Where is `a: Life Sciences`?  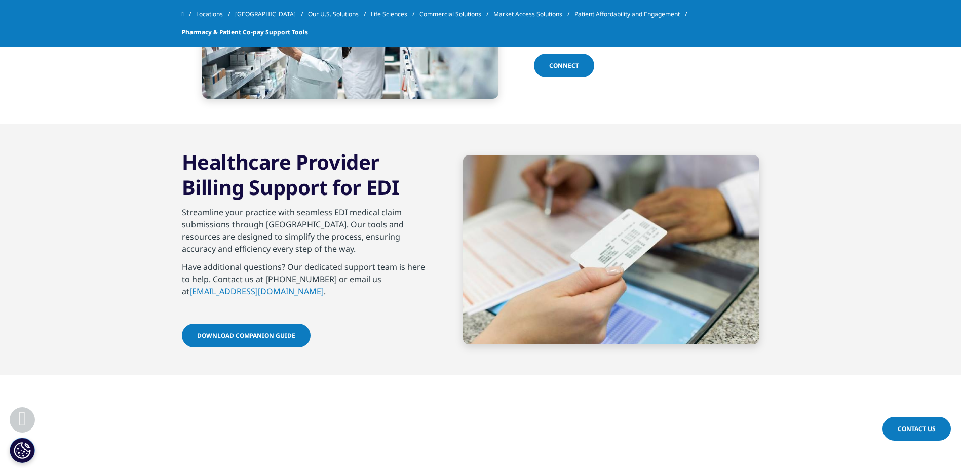
a: Life Sciences is located at coordinates (395, 14).